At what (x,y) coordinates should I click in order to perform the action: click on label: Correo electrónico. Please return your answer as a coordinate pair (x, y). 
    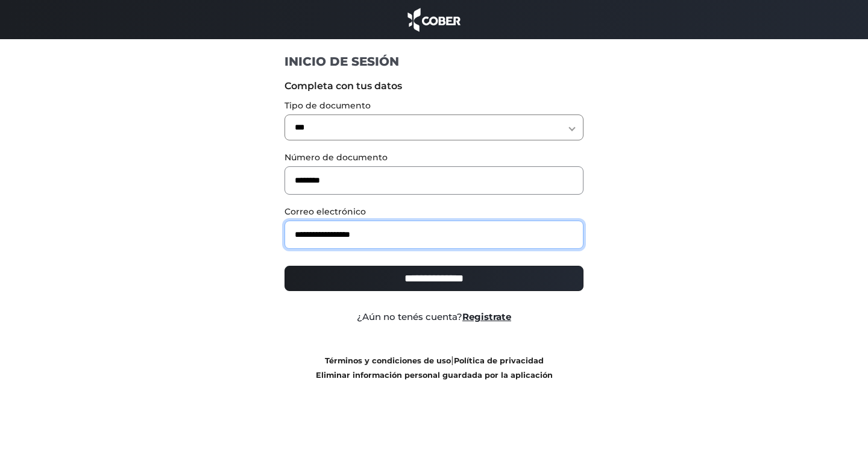
    Looking at the image, I should click on (434, 212).